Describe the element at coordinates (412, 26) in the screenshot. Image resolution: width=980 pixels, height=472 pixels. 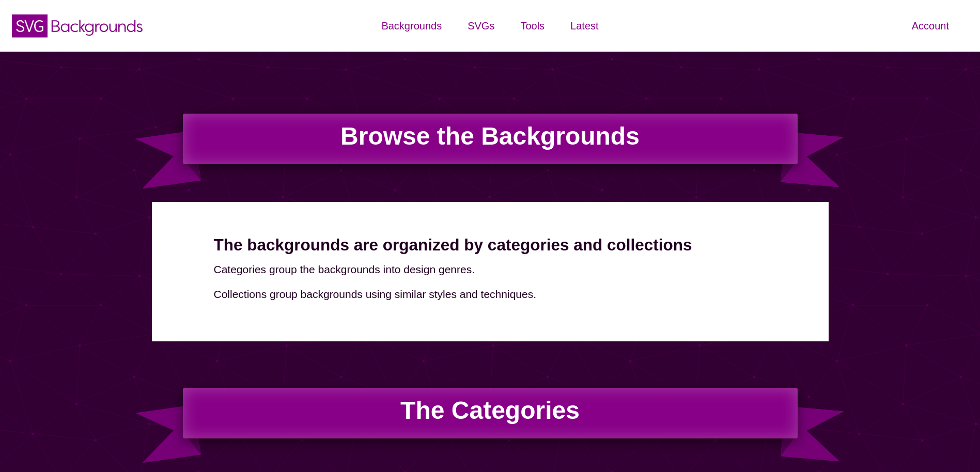
I see `a: Backgrounds` at that location.